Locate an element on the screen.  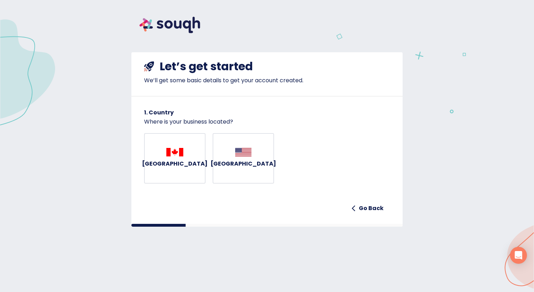
img: souqh logo is located at coordinates (170, 25).